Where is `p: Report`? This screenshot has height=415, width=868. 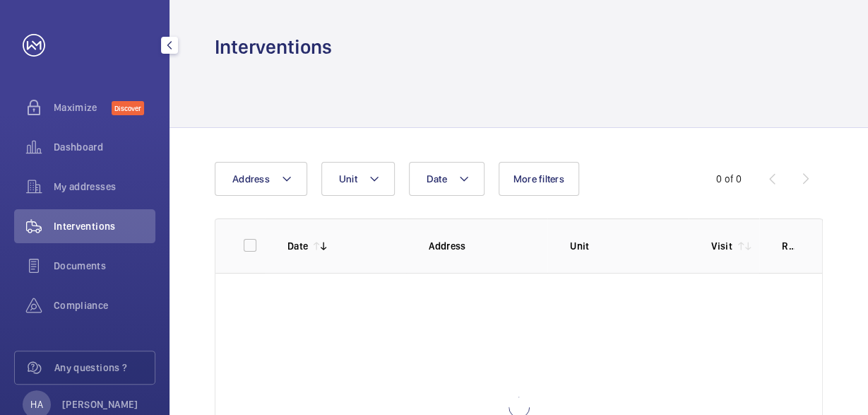 p: Report is located at coordinates (787, 246).